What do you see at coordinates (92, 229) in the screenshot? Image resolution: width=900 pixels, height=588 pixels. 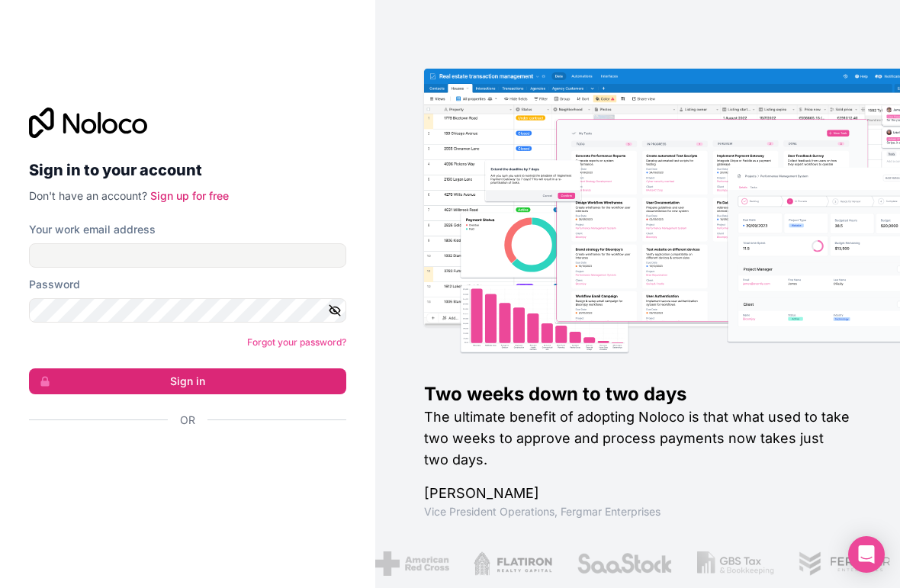 I see `label: Your work email address` at bounding box center [92, 229].